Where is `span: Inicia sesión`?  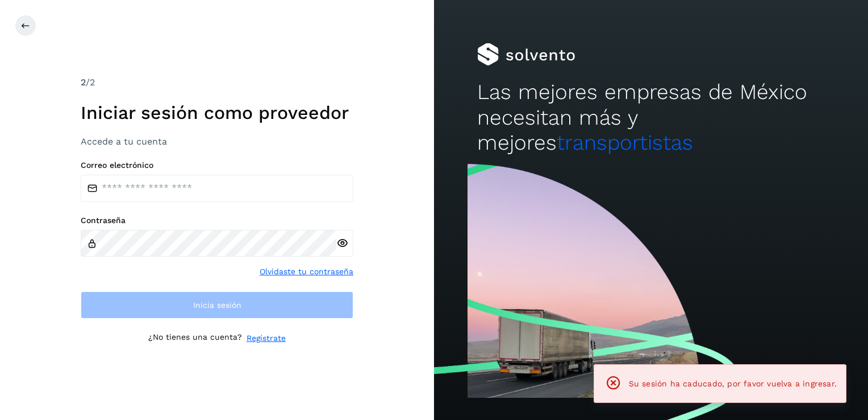
span: Inicia sesión is located at coordinates (217, 305).